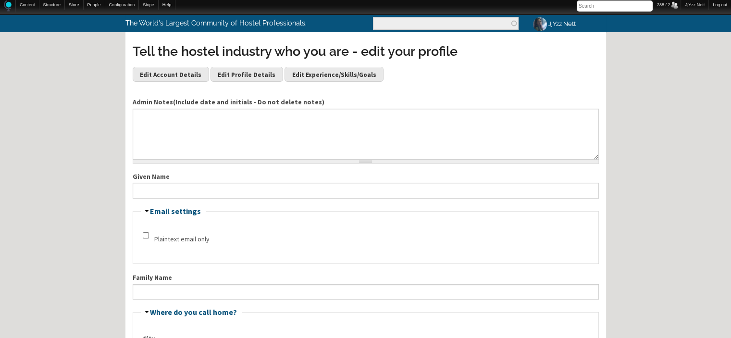  What do you see at coordinates (225, 23) in the screenshot?
I see `p: The World's Largest Community of Hostel Professionals.` at bounding box center [225, 23].